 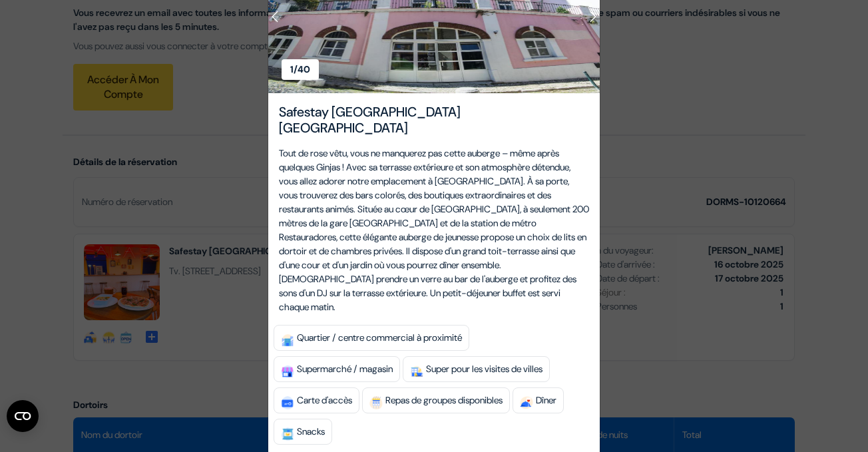 I want to click on div: Quartier / centre commercial à proximité, so click(x=372, y=337).